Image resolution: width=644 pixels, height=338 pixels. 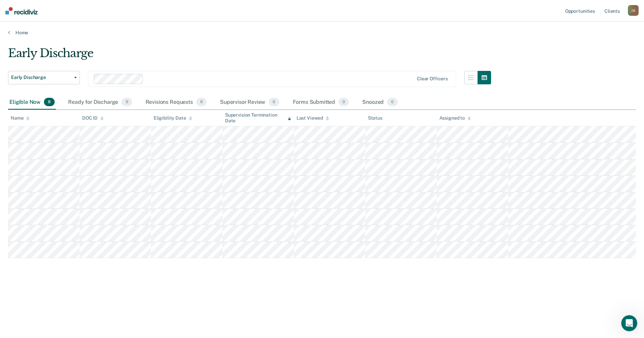 What do you see at coordinates (321, 102) in the screenshot?
I see `div: Forms Submitted0` at bounding box center [321, 102].